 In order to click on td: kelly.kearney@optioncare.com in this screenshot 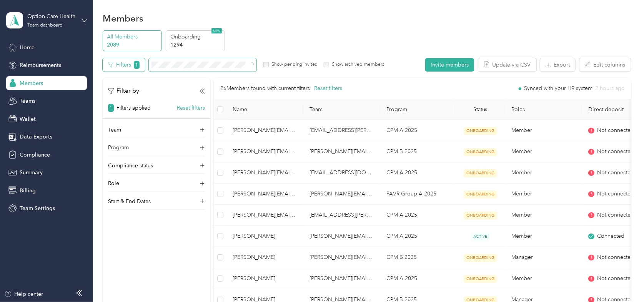, I will do `click(265, 194)`.